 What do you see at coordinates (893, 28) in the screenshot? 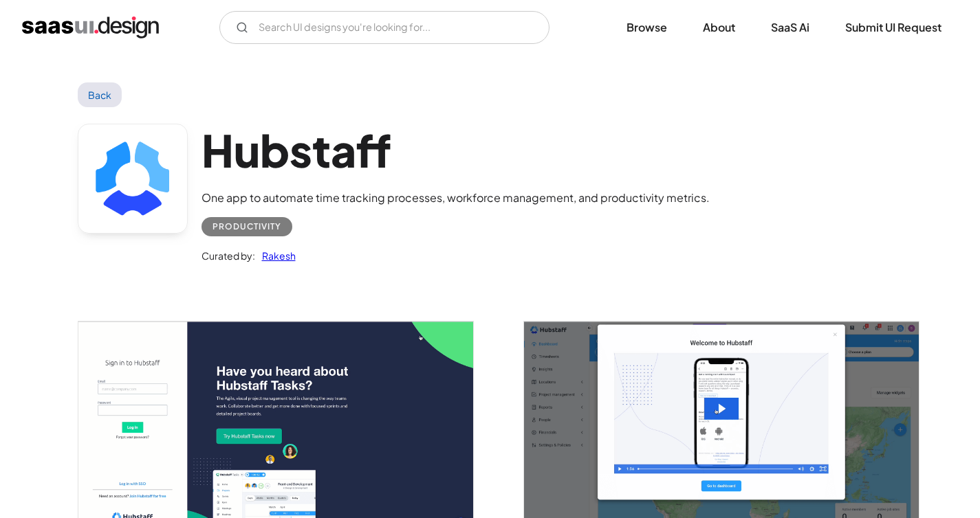
I see `a: Submit UI Request` at bounding box center [893, 28].